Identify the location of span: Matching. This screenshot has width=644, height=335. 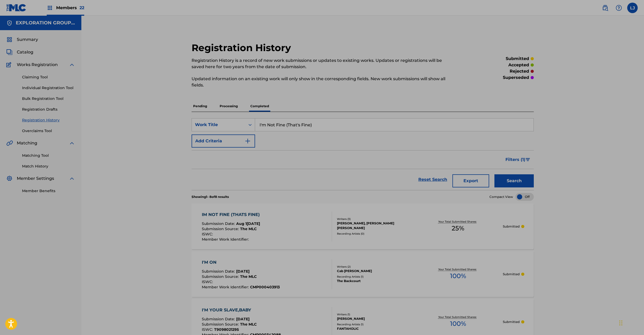
(27, 143).